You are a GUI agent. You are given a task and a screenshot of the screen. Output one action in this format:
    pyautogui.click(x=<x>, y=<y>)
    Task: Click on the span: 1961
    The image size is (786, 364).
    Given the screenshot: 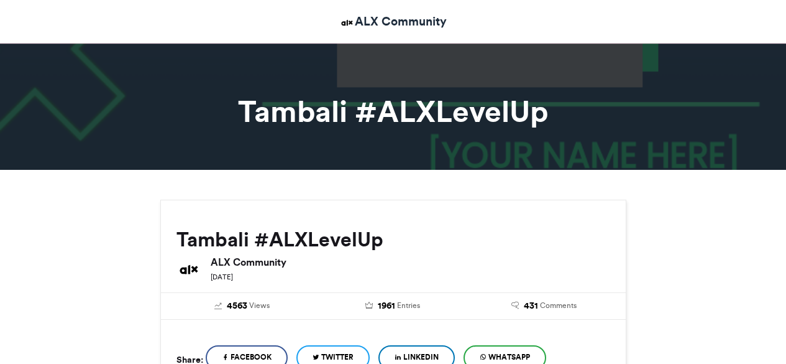 What is the action you would take?
    pyautogui.click(x=387, y=306)
    